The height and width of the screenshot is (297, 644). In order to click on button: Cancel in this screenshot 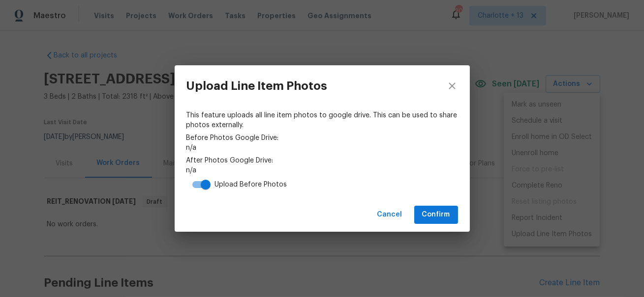, I will do `click(390, 215)`.